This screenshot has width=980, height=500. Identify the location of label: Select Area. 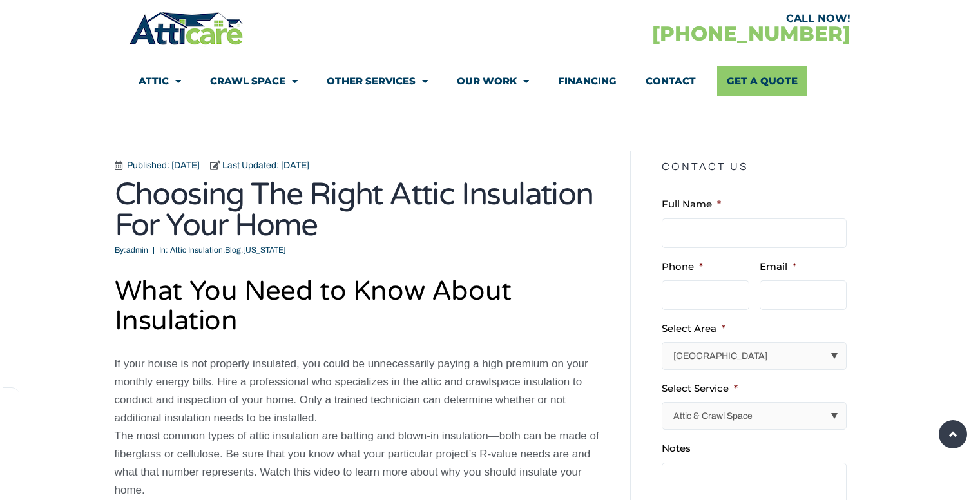
(694, 329).